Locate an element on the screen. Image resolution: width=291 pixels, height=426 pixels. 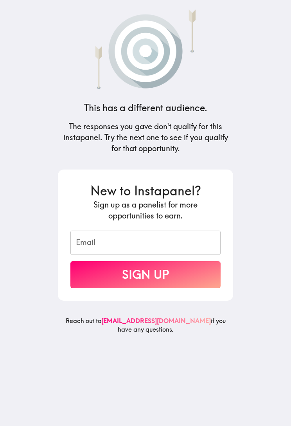
h4: This has a different audience. is located at coordinates (146, 108).